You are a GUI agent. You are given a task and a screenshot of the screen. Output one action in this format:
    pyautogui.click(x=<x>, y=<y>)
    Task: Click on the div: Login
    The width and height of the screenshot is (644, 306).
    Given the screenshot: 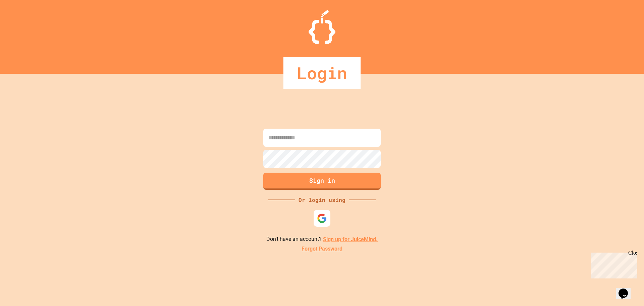 What is the action you would take?
    pyautogui.click(x=322, y=73)
    